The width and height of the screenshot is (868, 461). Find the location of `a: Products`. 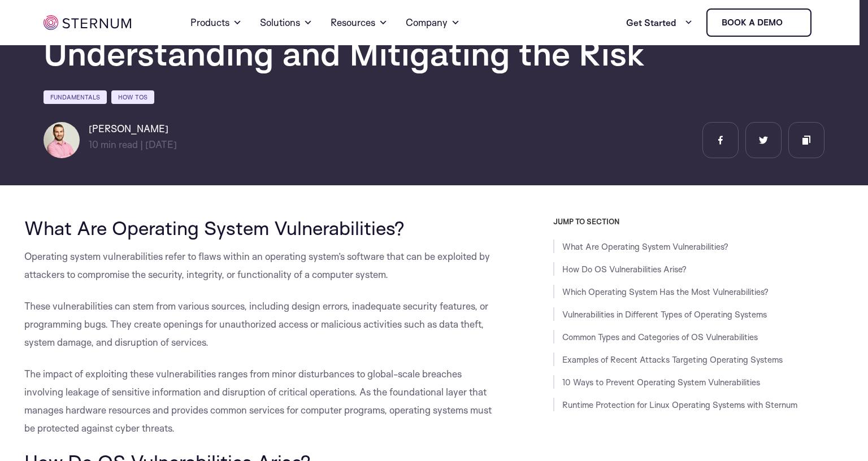

a: Products is located at coordinates (216, 23).